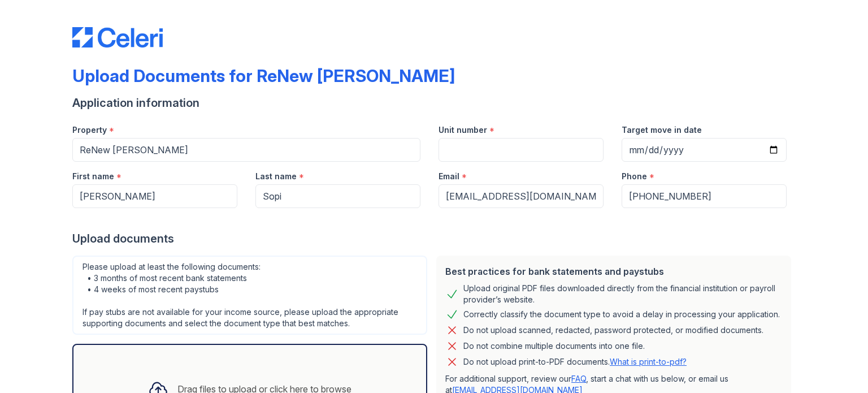 The image size is (868, 393). I want to click on div: Do not upload scanned, redacted, password protected, or modified documents., so click(613, 330).